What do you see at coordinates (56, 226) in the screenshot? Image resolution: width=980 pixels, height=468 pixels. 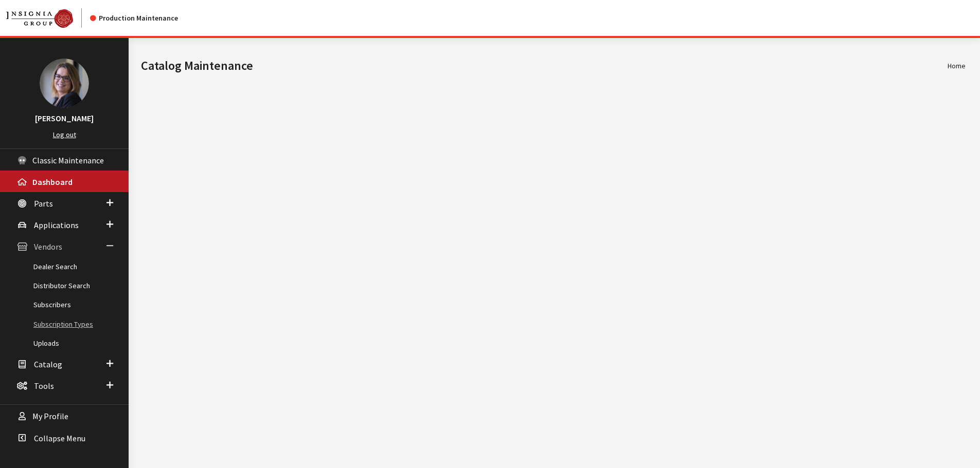 I see `span: Applications` at bounding box center [56, 226].